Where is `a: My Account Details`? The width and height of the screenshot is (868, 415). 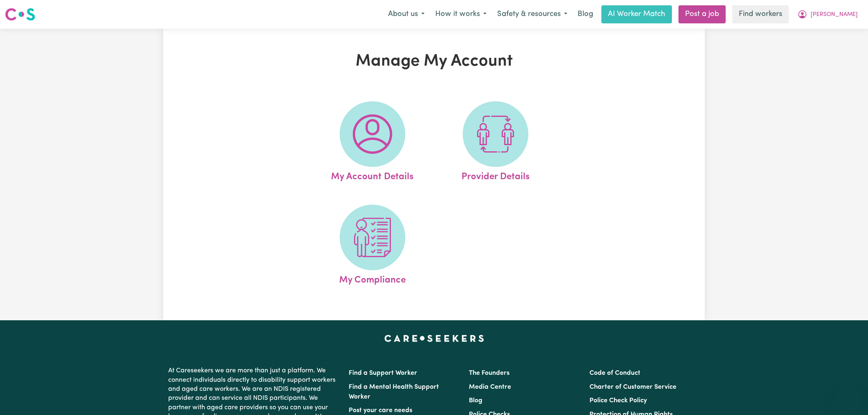
a: My Account Details is located at coordinates (373, 143).